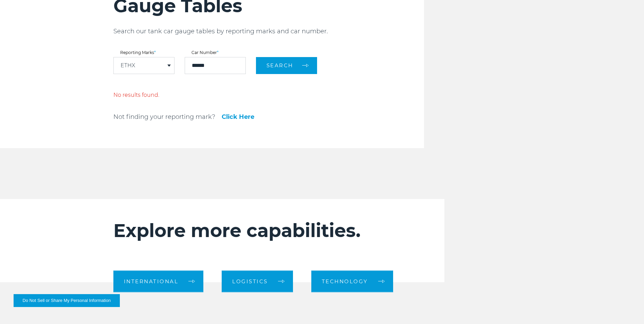  What do you see at coordinates (352, 281) in the screenshot?
I see `a: Technology arrow arrow` at bounding box center [352, 281].